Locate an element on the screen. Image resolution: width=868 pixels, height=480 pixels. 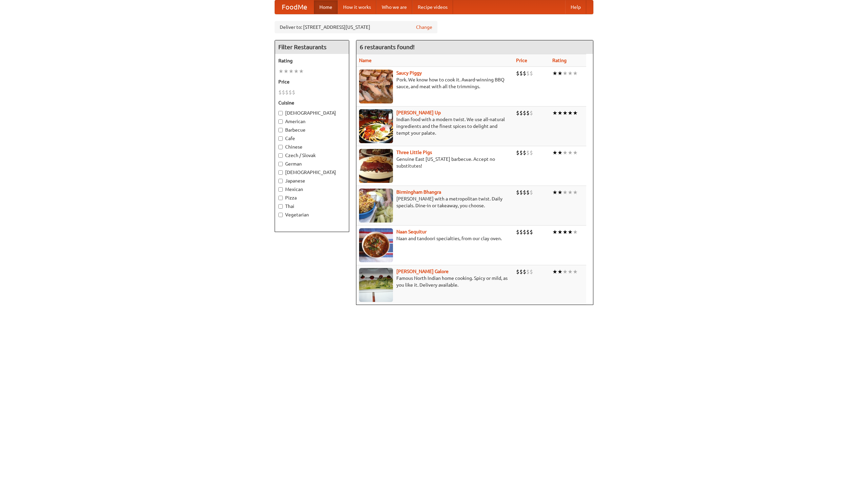
b: Saucy Piggy is located at coordinates (409, 73).